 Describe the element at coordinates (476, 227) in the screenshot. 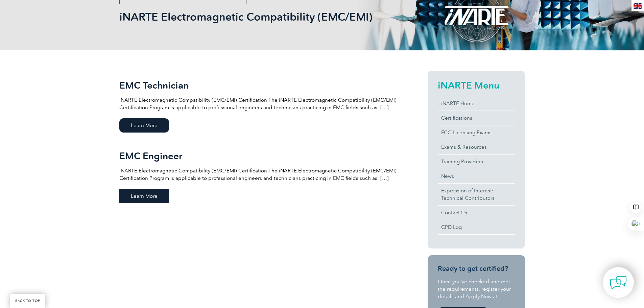

I see `a: CPD Log` at that location.